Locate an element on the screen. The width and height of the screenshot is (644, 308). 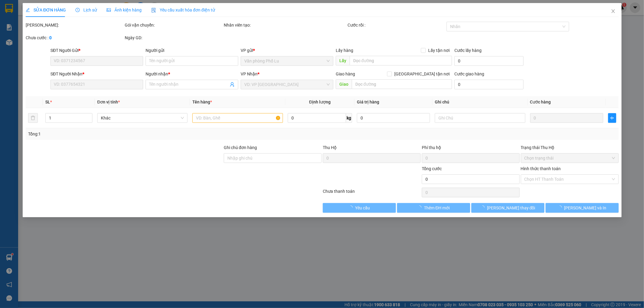
label: Cước giao hàng is located at coordinates (469, 74).